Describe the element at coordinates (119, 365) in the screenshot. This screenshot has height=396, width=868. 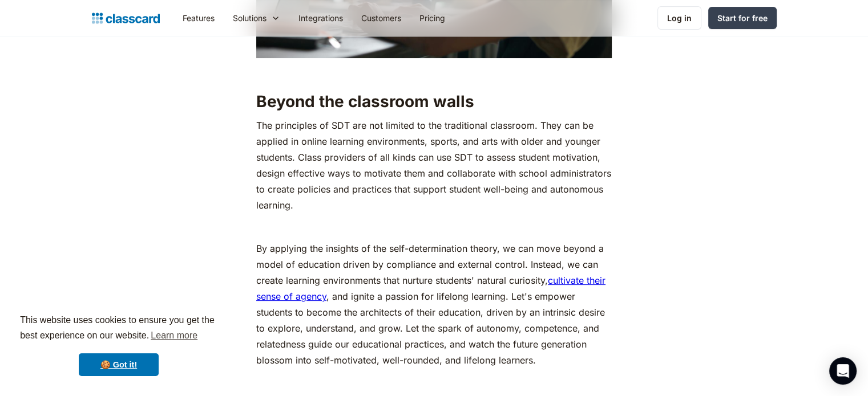
I see `a: dismiss cookie message` at that location.